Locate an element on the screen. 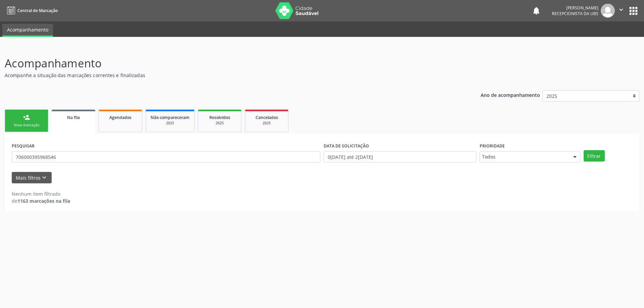  img: img is located at coordinates (608, 11).